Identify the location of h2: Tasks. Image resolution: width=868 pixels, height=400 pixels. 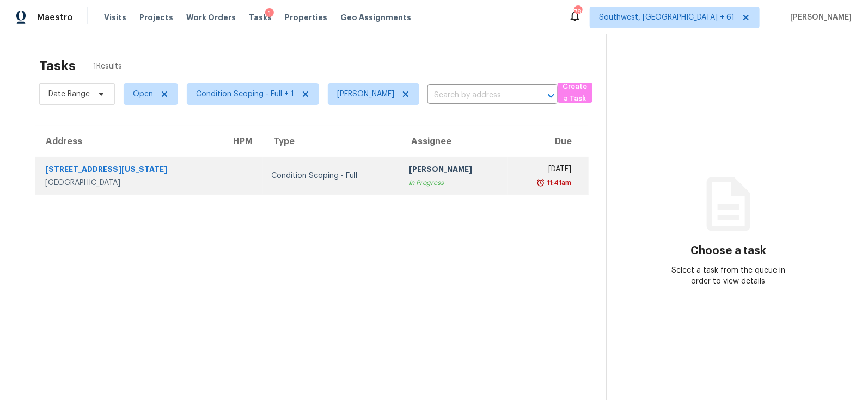
(57, 66).